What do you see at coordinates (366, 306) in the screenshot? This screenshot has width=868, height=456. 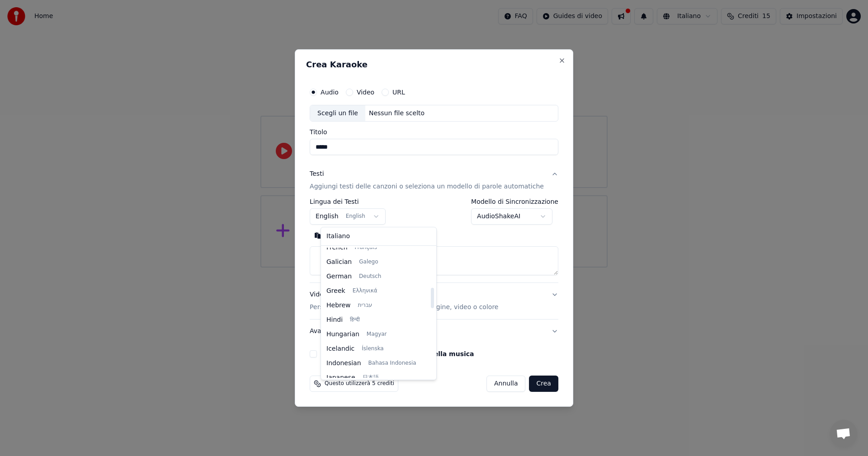 I see `span: עברית` at bounding box center [366, 306].